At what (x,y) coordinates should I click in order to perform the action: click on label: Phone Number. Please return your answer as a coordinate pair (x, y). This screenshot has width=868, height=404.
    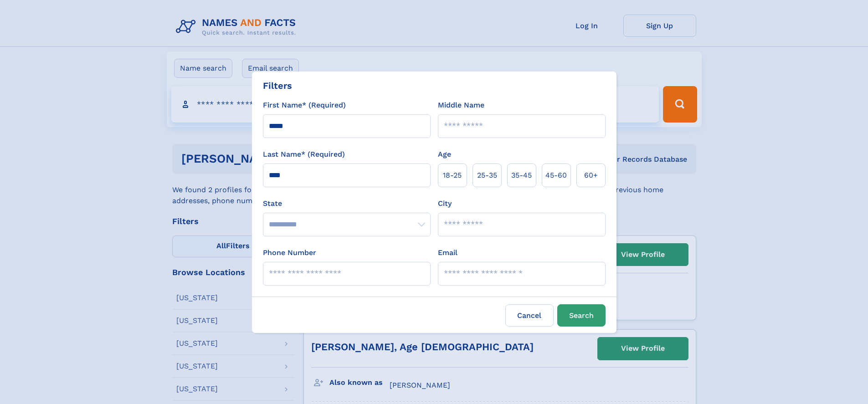
    Looking at the image, I should click on (289, 253).